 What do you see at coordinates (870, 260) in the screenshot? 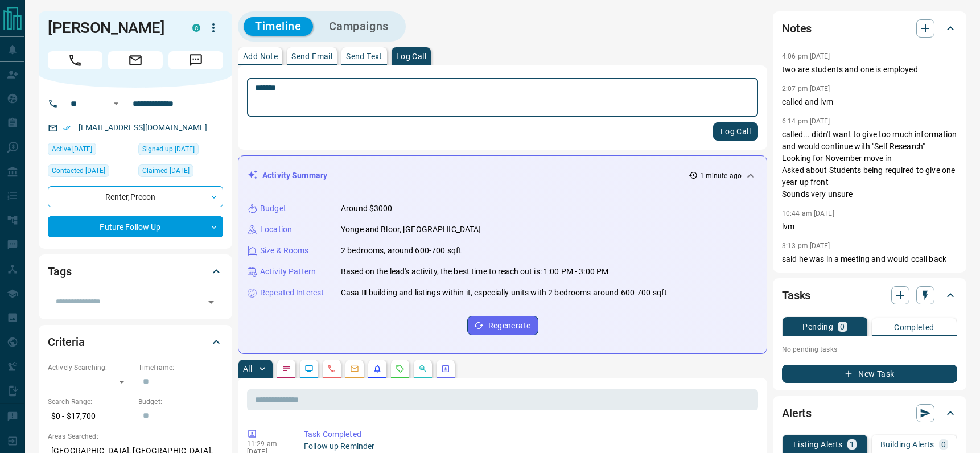
I see `p: said he was in a meeting and would ccall back` at bounding box center [870, 260].